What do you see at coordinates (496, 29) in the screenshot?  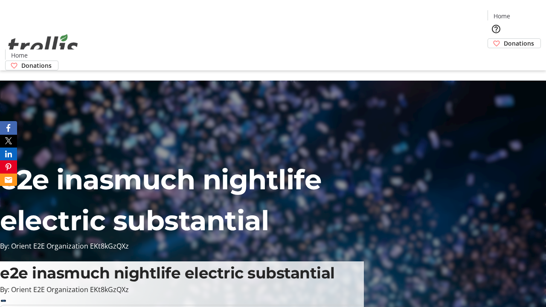 I see `button: Help` at bounding box center [496, 29].